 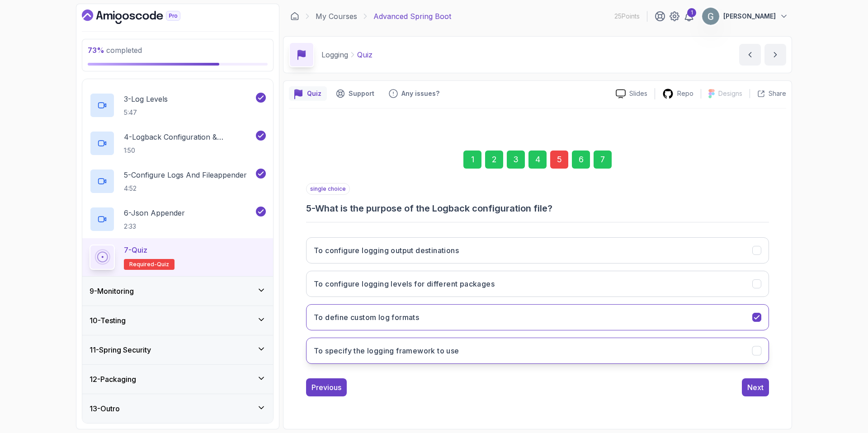 What do you see at coordinates (308, 94) in the screenshot?
I see `button: quiz button` at bounding box center [308, 94].